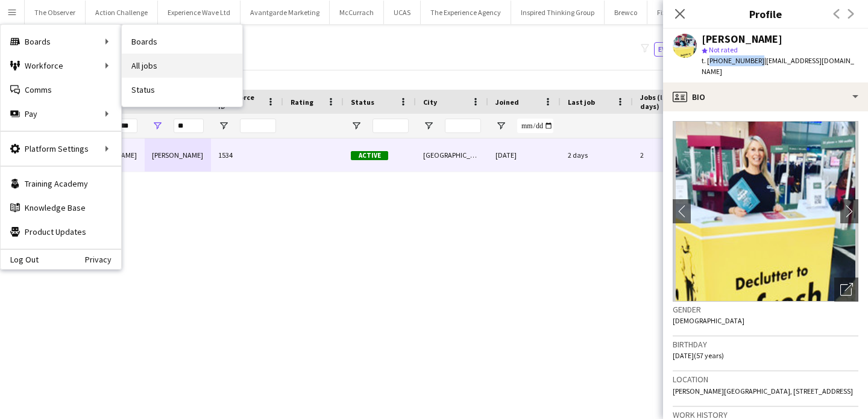 Image resolution: width=868 pixels, height=419 pixels. What do you see at coordinates (766, 344) in the screenshot?
I see `h3: Birthday` at bounding box center [766, 344].